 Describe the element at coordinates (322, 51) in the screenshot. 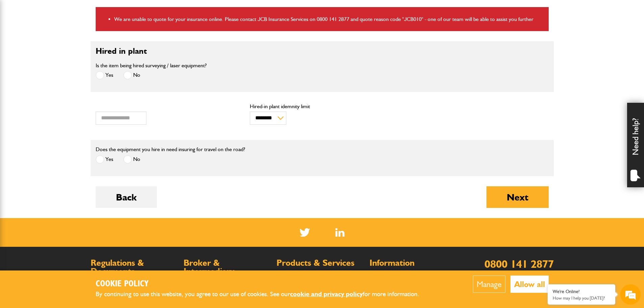

I see `h2: Hired in plant` at that location.